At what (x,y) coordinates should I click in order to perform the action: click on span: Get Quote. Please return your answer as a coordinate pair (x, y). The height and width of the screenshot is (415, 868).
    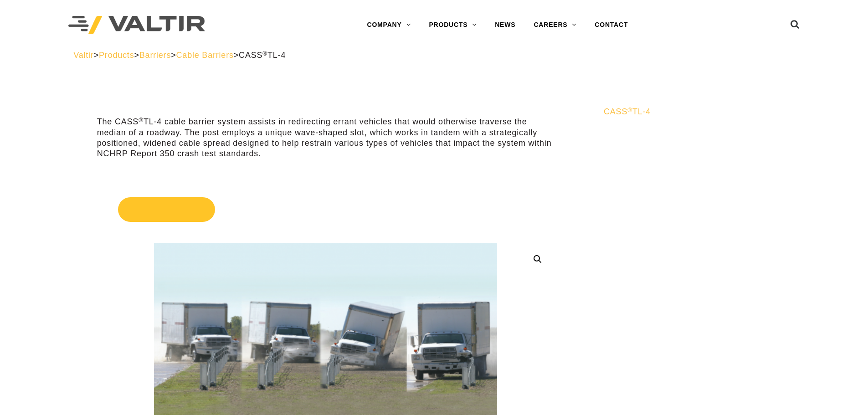
    Looking at the image, I should click on (166, 209).